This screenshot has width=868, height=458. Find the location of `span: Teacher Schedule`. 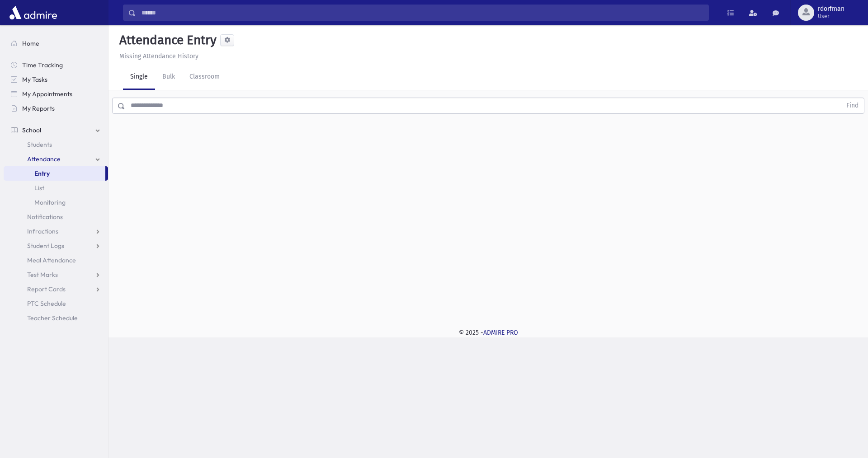

span: Teacher Schedule is located at coordinates (52, 318).